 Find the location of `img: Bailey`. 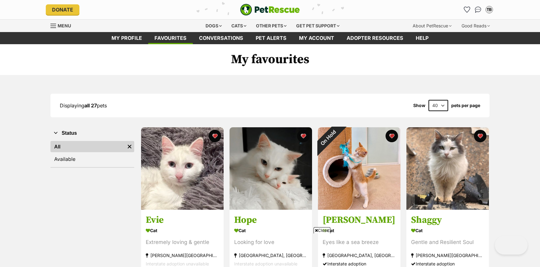

img: Bailey is located at coordinates (359, 168).